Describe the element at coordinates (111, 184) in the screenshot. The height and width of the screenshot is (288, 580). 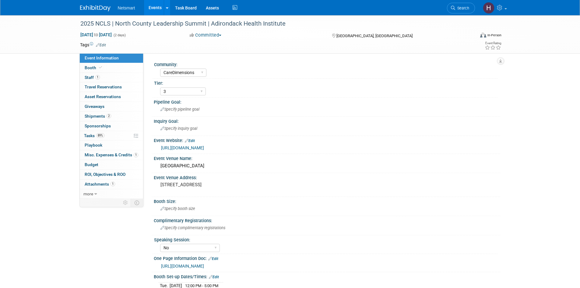
I see `a: Attachments1` at that location.